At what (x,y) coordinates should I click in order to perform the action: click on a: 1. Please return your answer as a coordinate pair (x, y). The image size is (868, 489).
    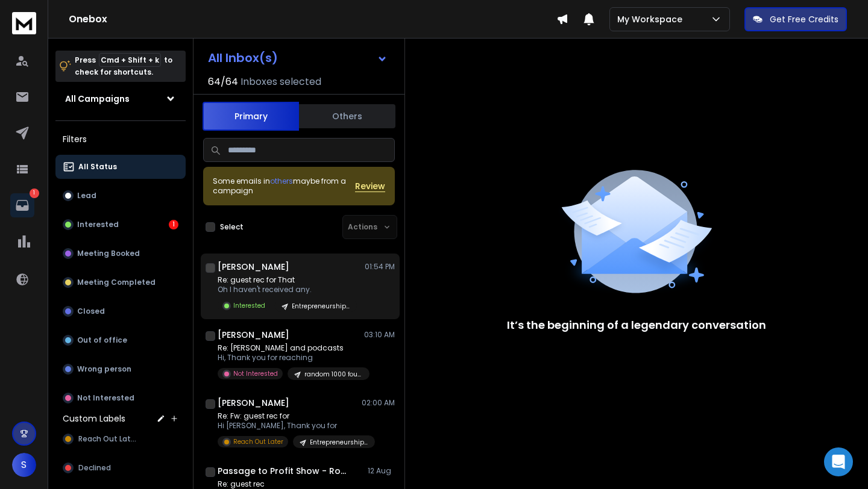
    Looking at the image, I should click on (23, 205).